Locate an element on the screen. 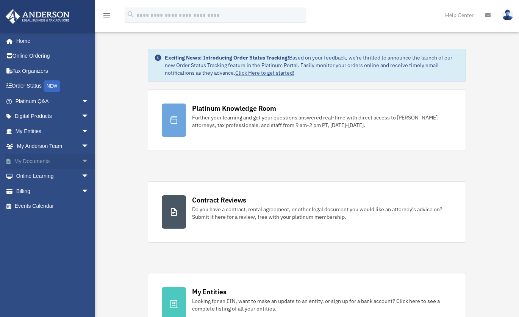 The height and width of the screenshot is (317, 519). div: Platinum Knowledge Room is located at coordinates (234, 108).